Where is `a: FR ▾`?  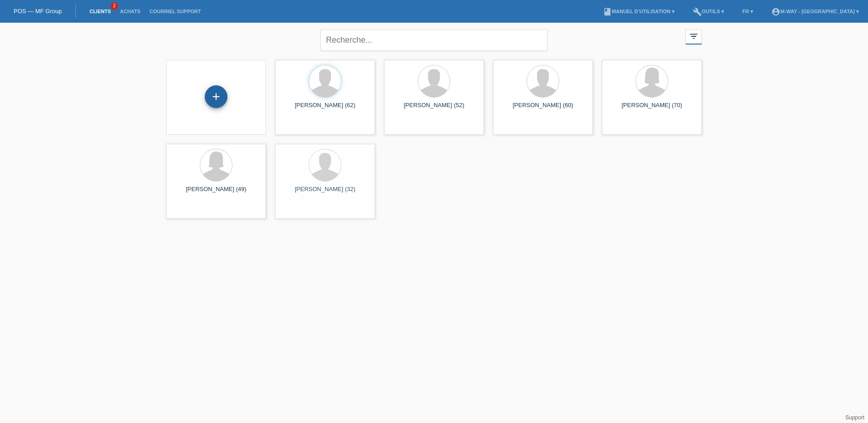
a: FR ▾ is located at coordinates (747, 11).